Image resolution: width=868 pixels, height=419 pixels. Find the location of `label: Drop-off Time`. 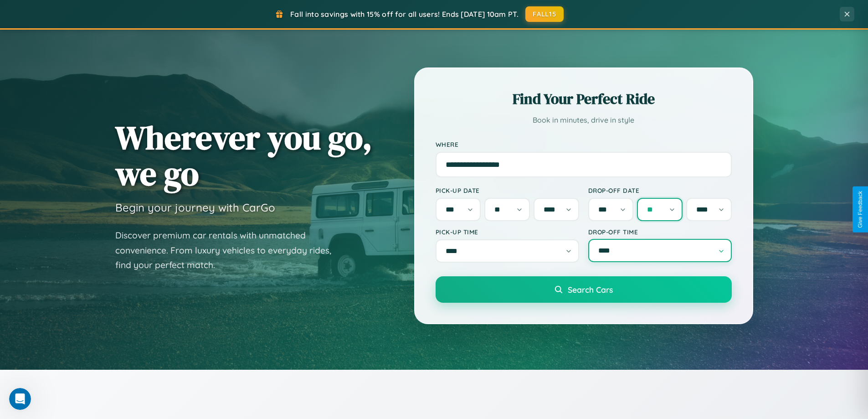

label: Drop-off Time is located at coordinates (660, 232).